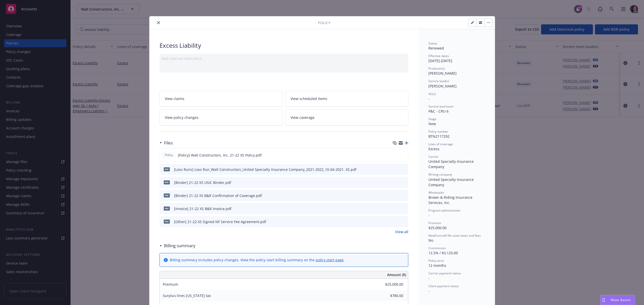 Image resolution: width=644 pixels, height=305 pixels. I want to click on span: Lines of coverage, so click(440, 144).